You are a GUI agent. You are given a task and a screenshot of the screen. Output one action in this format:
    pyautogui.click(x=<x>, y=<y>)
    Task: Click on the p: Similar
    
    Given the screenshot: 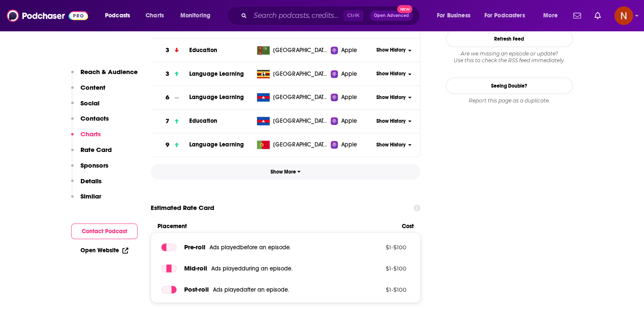 What is the action you would take?
    pyautogui.click(x=91, y=196)
    